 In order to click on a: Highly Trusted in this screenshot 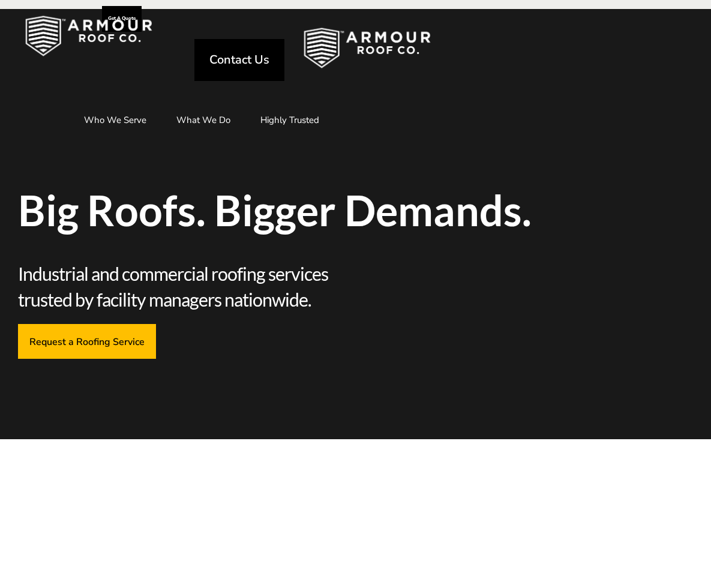, I will do `click(289, 120)`.